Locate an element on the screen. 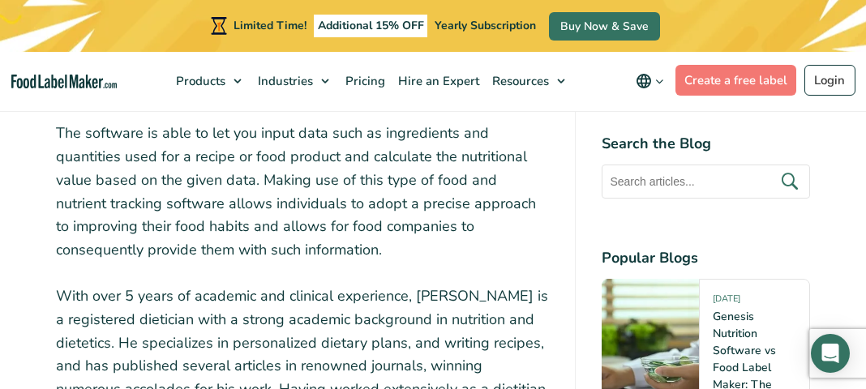  span: Yearly Subscription is located at coordinates (485, 25).